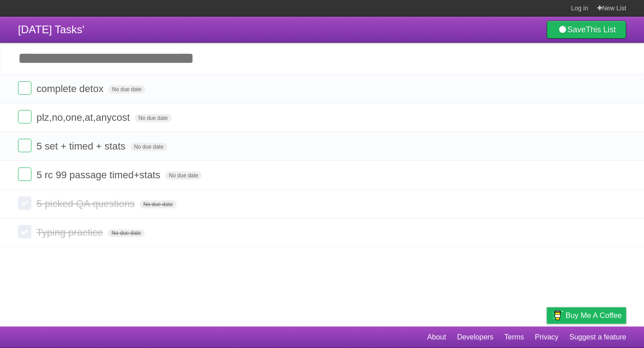  What do you see at coordinates (84, 117) in the screenshot?
I see `span: plz,no,one,at,anycost` at bounding box center [84, 117].